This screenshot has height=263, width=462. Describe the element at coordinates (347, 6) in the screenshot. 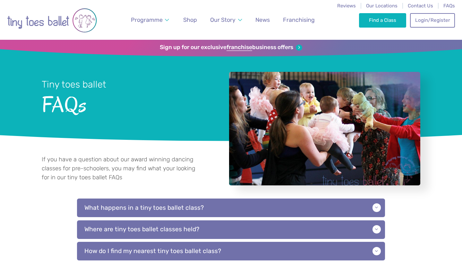

I see `a: Reviews` at that location.